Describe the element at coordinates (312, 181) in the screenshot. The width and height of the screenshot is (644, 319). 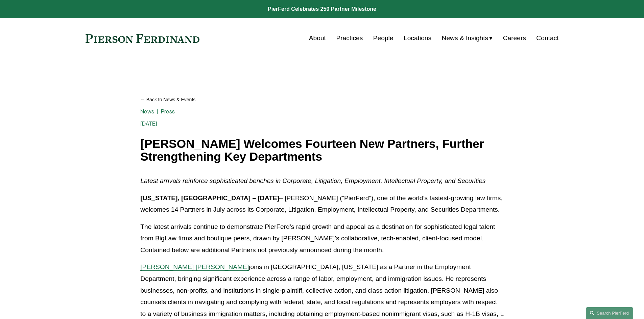
I see `em: Latest arrivals reinforce sophisticated benches in Corporate, Litigation, Employment, Intellectua...` at that location.